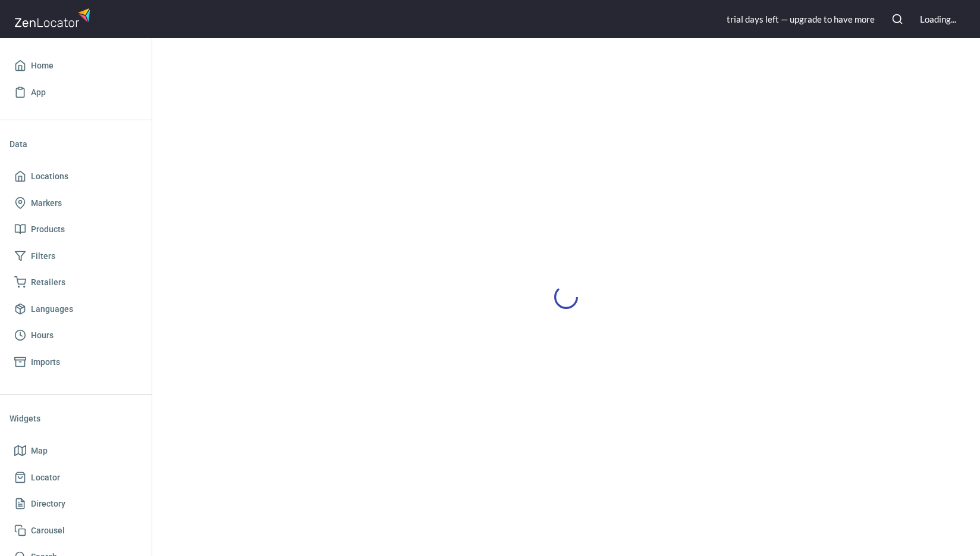 Image resolution: width=980 pixels, height=556 pixels. I want to click on a: Locations, so click(76, 176).